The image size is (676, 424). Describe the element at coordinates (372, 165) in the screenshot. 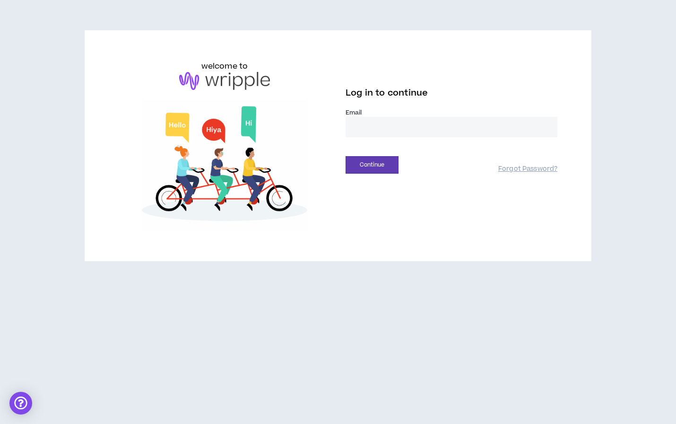

I see `button: Continue` at that location.